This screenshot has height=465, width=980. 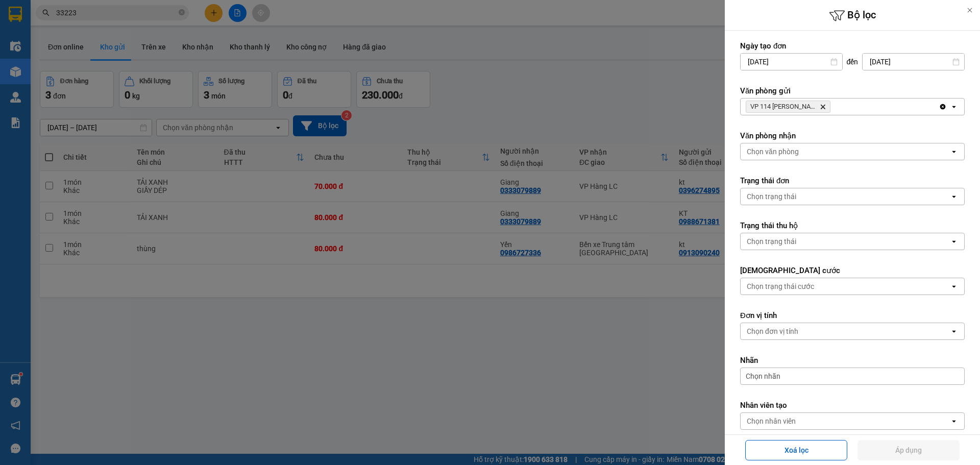 I want to click on label: Ngày tạo đơn, so click(x=853, y=46).